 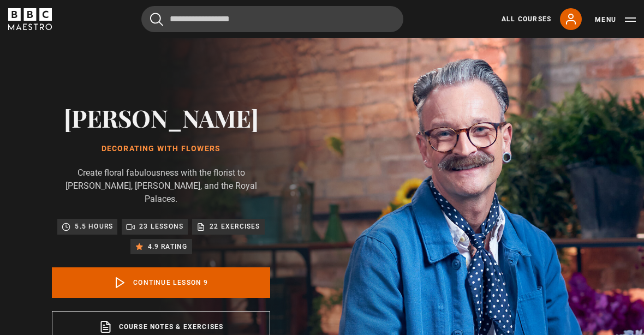 I want to click on input: Search, so click(x=272, y=19).